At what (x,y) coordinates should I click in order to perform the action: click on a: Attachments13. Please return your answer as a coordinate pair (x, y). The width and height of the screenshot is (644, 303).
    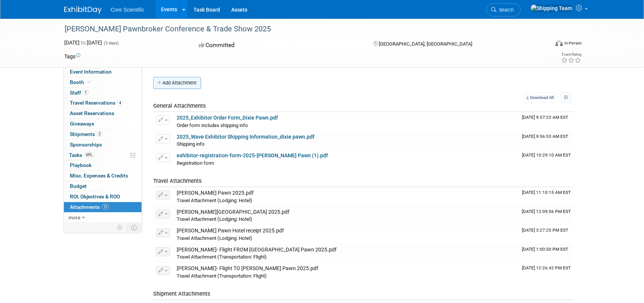
    Looking at the image, I should click on (103, 207).